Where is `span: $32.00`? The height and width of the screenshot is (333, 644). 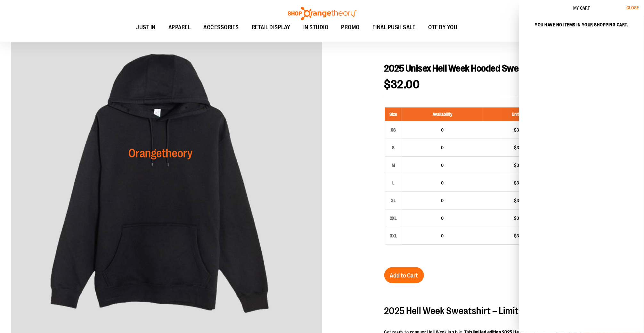
span: $32.00 is located at coordinates (402, 84).